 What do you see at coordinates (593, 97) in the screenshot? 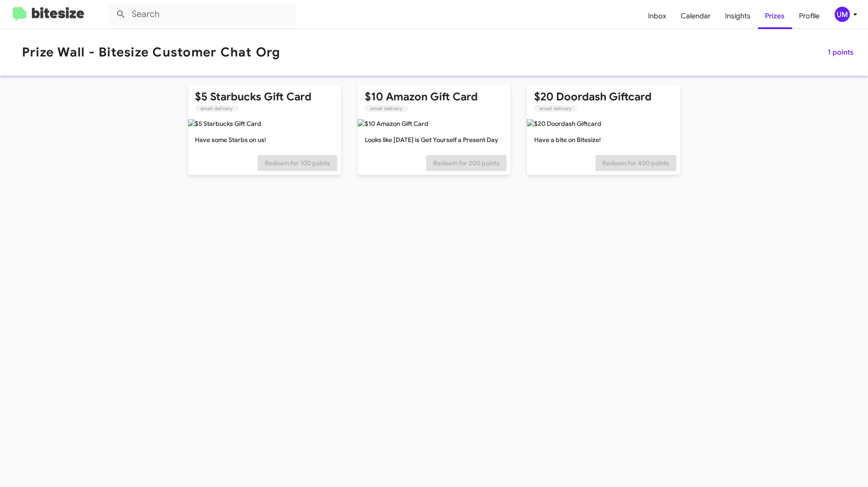
I see `mat-card-title: $20 Doordash Giftcard` at bounding box center [593, 97].